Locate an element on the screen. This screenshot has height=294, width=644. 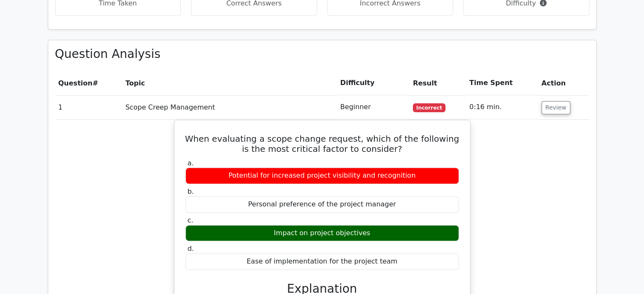
span: b. is located at coordinates (190, 191).